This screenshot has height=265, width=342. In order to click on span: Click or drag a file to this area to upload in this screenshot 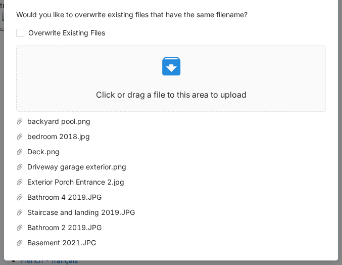, I will do `click(171, 78)`.